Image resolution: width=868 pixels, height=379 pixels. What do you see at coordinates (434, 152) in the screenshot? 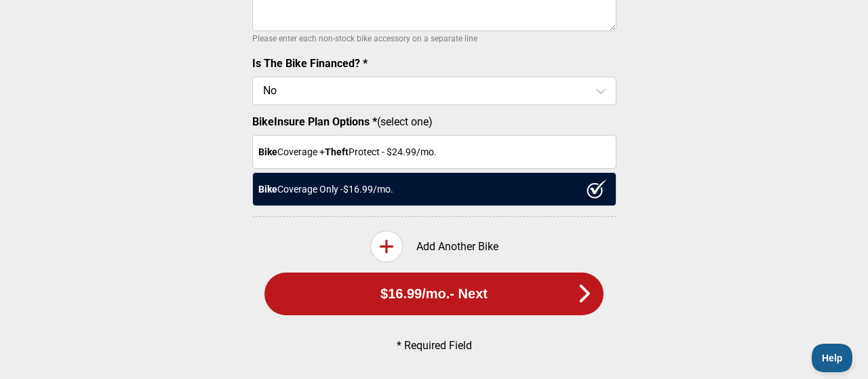
I see `div: Coverage + Protect - $ 24.99 /mo.` at bounding box center [434, 152].